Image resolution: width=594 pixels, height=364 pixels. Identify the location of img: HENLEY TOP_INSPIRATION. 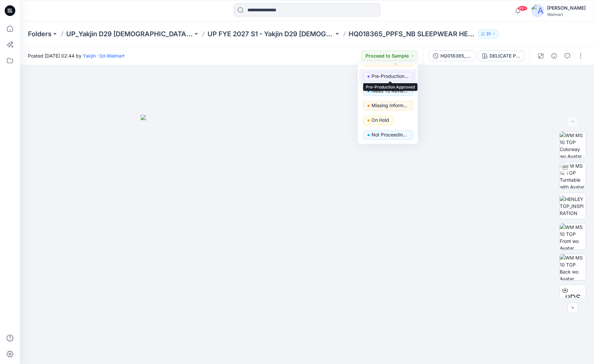
(573, 206).